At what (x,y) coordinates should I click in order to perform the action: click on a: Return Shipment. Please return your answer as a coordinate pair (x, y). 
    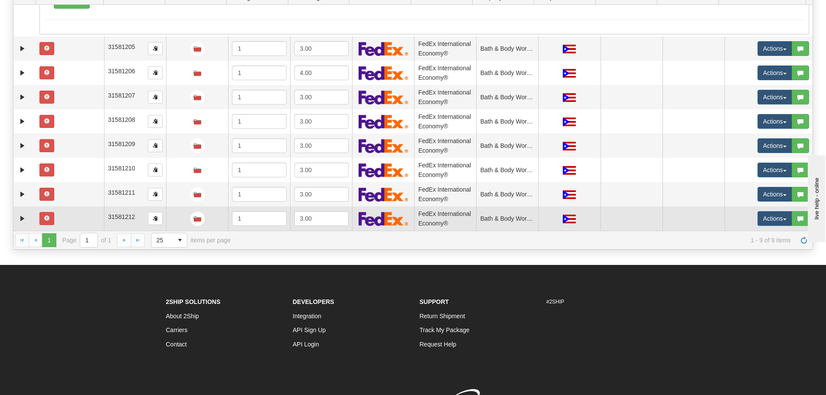
    Looking at the image, I should click on (442, 316).